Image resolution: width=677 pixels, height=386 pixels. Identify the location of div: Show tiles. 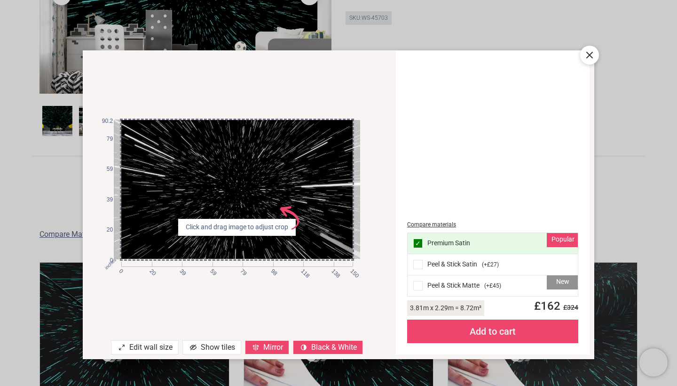
(212, 347).